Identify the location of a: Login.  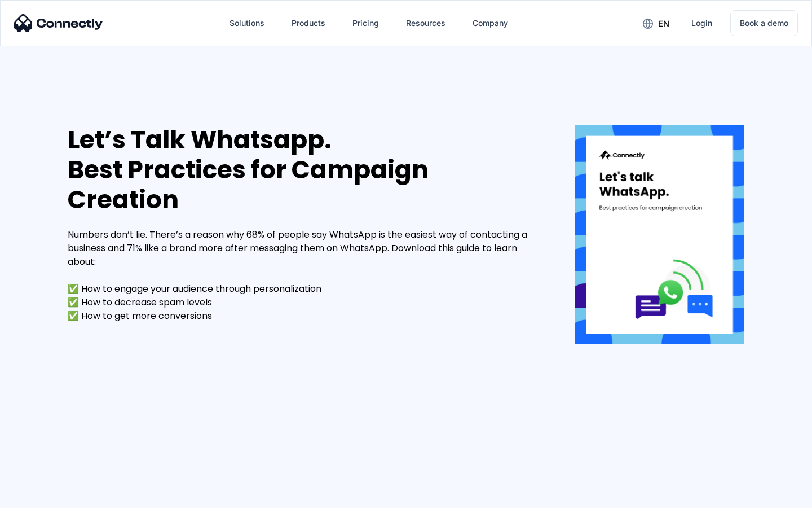
(701, 23).